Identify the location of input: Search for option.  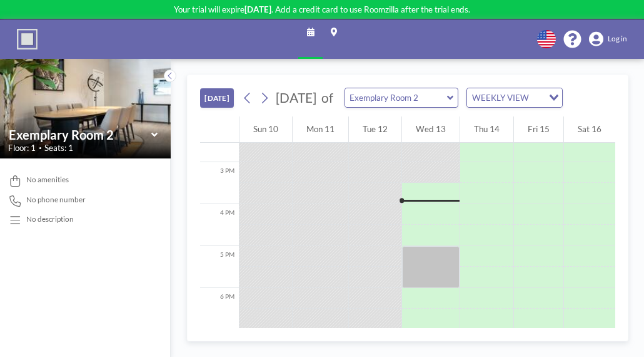
(536, 98).